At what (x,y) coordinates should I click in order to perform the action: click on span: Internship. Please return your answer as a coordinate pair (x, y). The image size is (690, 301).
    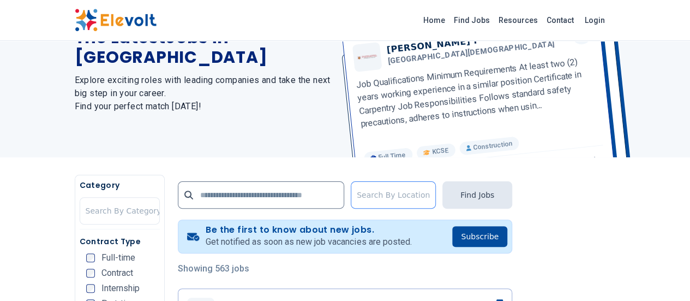
    Looking at the image, I should click on (121, 288).